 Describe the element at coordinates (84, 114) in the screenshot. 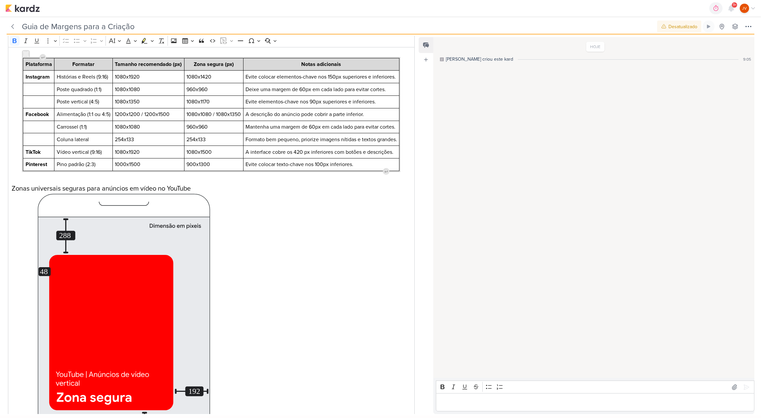

I see `span: Alimentação (1:1 ou 4:5)` at that location.